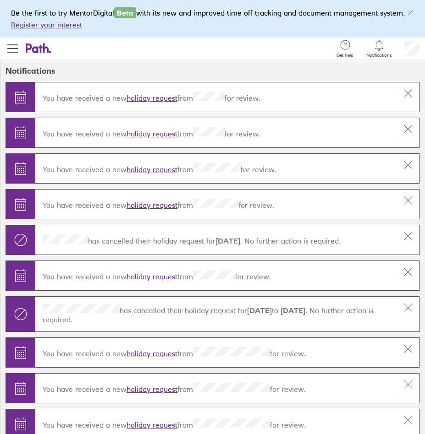  I want to click on button: Register your interest, so click(46, 25).